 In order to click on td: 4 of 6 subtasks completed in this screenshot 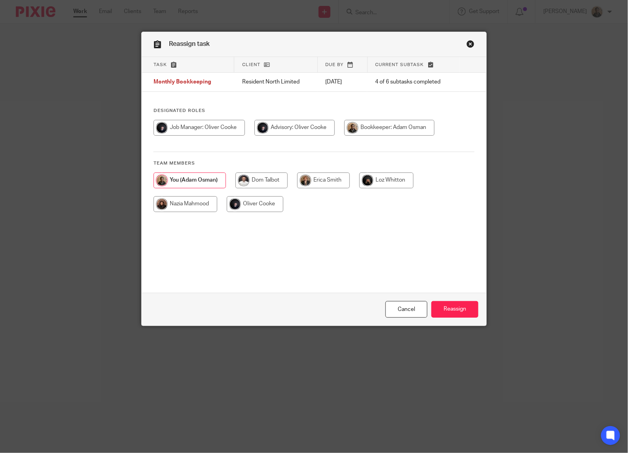, I will do `click(413, 82)`.